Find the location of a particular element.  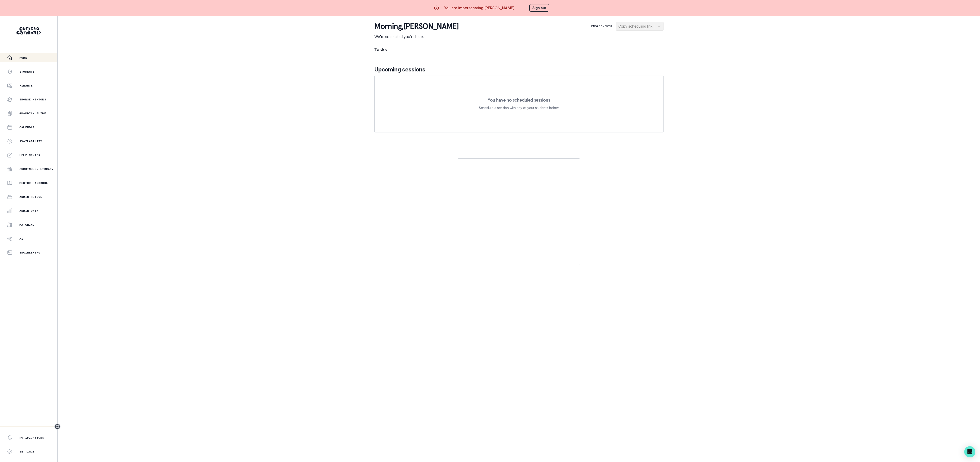

p: Upcoming sessions is located at coordinates (519, 69).